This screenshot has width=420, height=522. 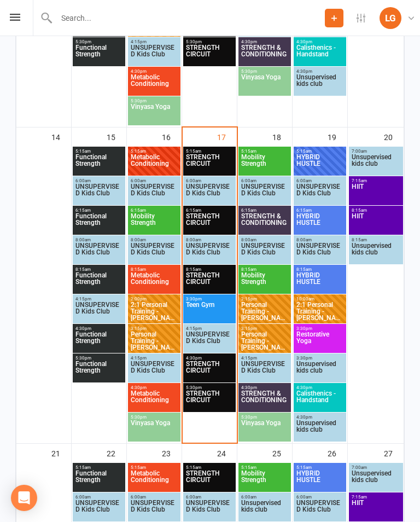 I want to click on span: 2:00pm, so click(x=154, y=299).